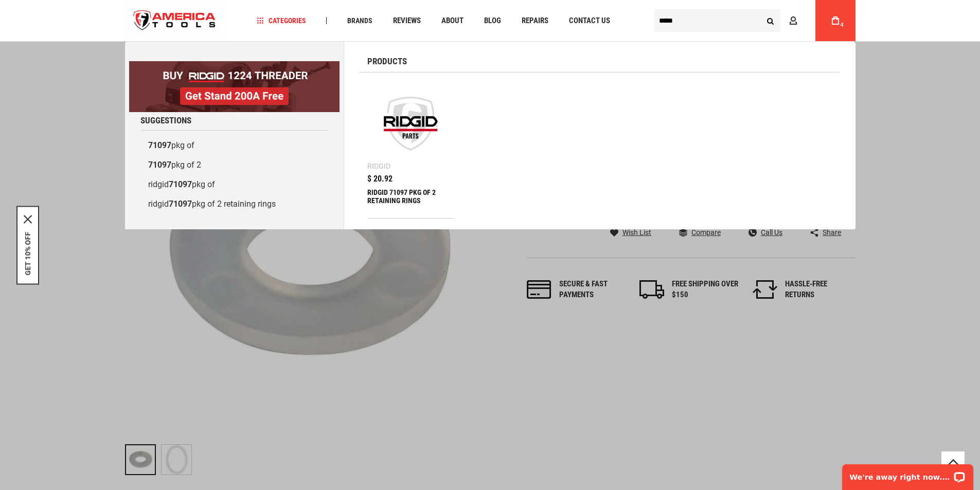 This screenshot has width=980, height=490. What do you see at coordinates (165, 120) in the screenshot?
I see `span: Suggestions` at bounding box center [165, 120].